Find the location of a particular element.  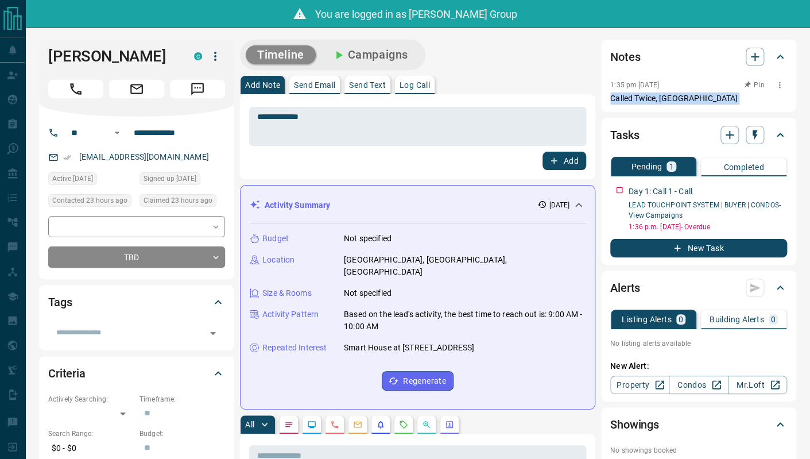

svg: Lead Browsing Activity is located at coordinates (312, 424).